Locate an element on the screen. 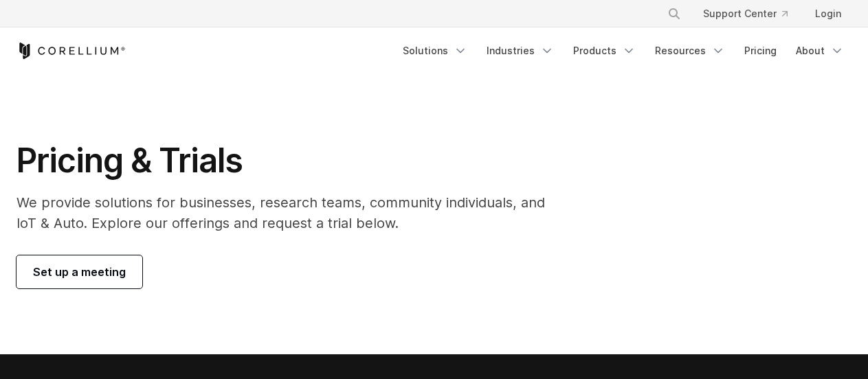  a: Login is located at coordinates (828, 14).